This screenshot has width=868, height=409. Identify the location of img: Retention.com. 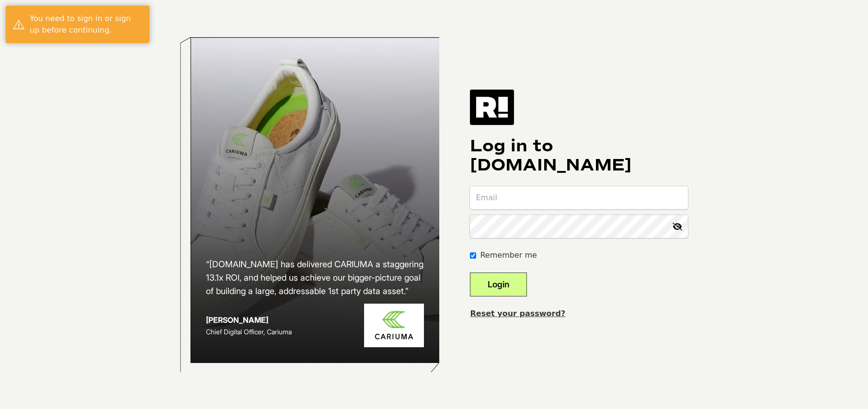
(492, 108).